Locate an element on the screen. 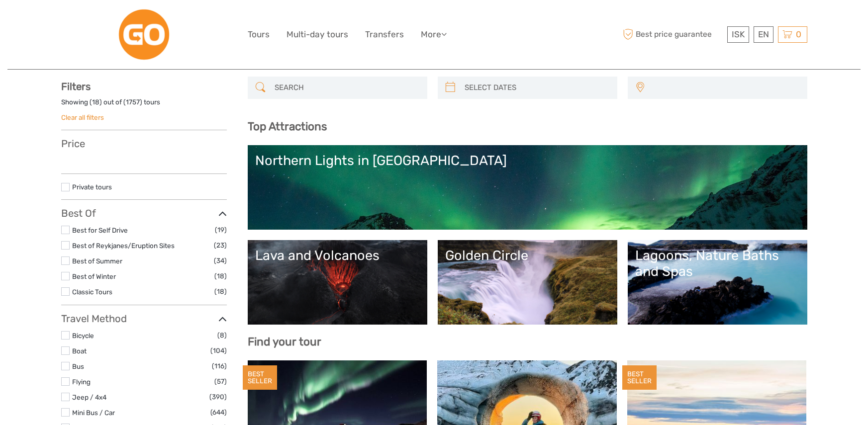 Image resolution: width=868 pixels, height=425 pixels. a: More is located at coordinates (434, 35).